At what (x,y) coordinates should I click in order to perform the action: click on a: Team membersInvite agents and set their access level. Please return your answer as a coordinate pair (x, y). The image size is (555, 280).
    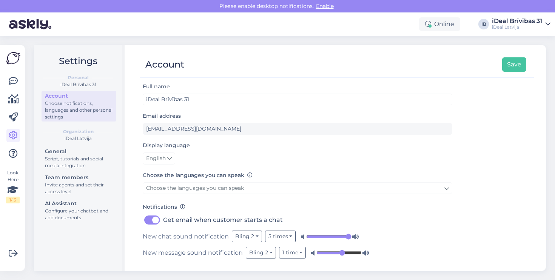
    Looking at the image, I should click on (79, 184).